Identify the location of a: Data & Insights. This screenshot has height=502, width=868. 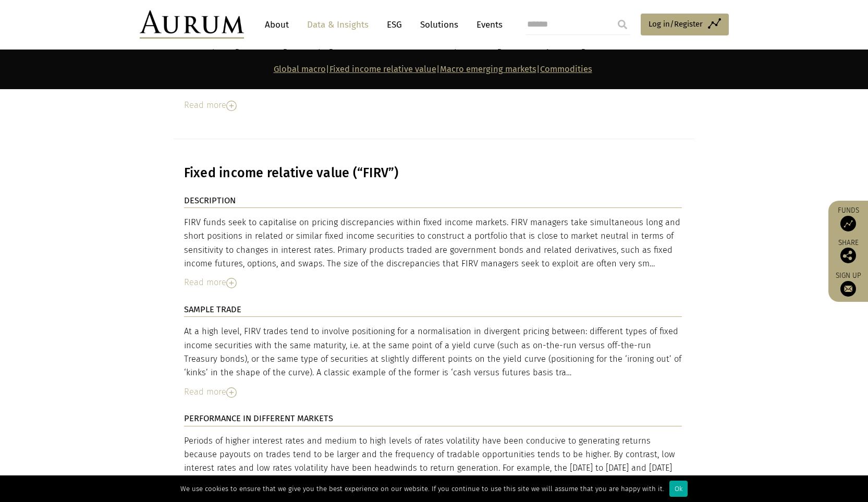
(338, 25).